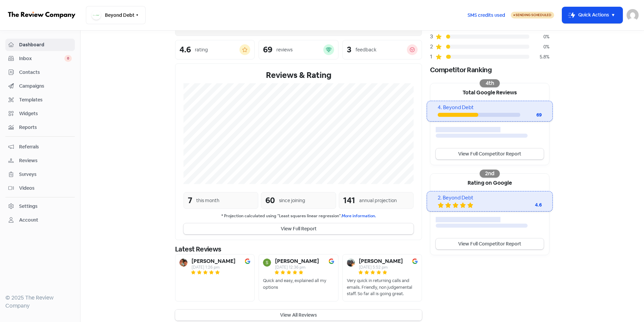 Image resolution: width=644 pixels, height=322 pixels. What do you see at coordinates (45, 161) in the screenshot?
I see `span: Reviews` at bounding box center [45, 161].